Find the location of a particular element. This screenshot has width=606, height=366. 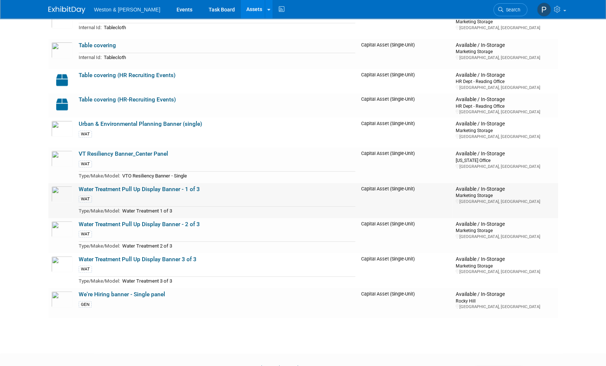

a: Table covering (HR Recruiting Events) is located at coordinates (127, 75).